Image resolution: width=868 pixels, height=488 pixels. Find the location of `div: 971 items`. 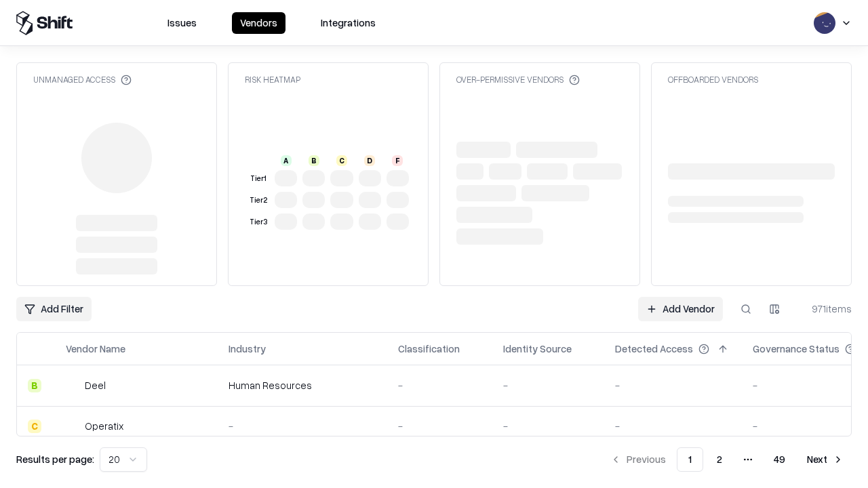

div: 971 items is located at coordinates (825, 309).